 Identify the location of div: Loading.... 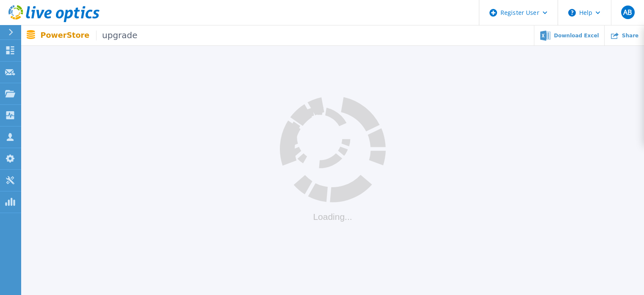
(333, 216).